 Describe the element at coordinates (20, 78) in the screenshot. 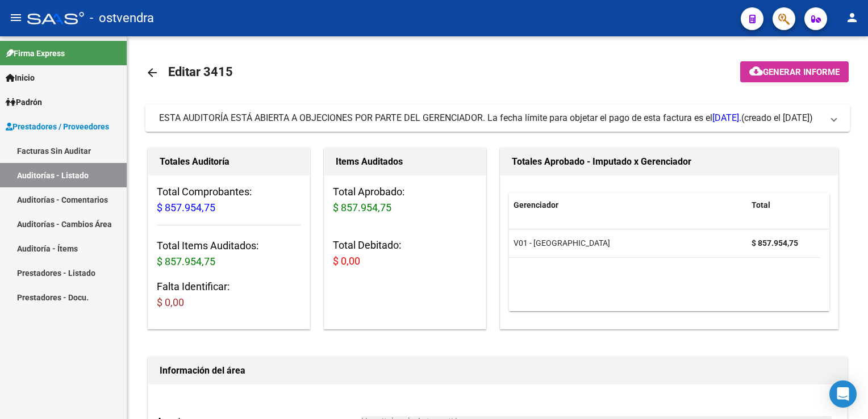

I see `span: Inicio` at that location.